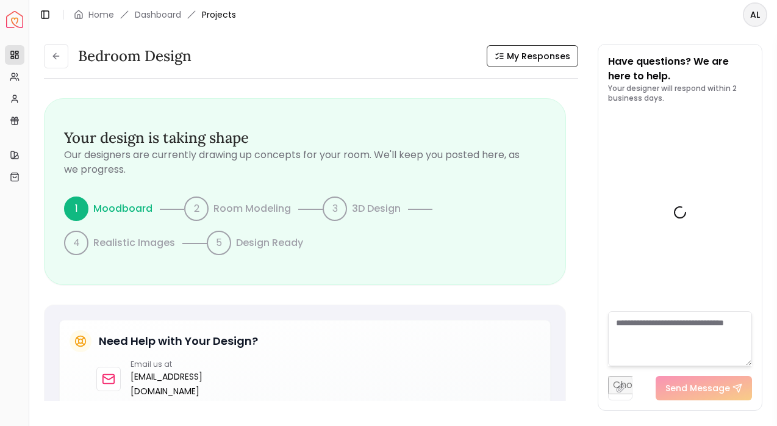  Describe the element at coordinates (135, 56) in the screenshot. I see `h3: Bedroom design` at that location.